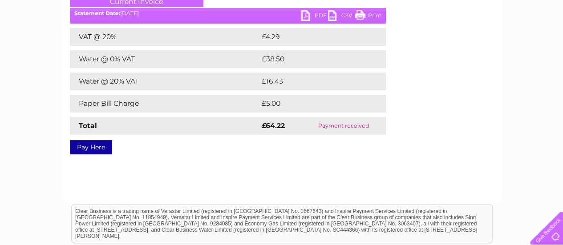 This screenshot has height=245, width=563. What do you see at coordinates (343, 126) in the screenshot?
I see `td: Payment received` at bounding box center [343, 126].